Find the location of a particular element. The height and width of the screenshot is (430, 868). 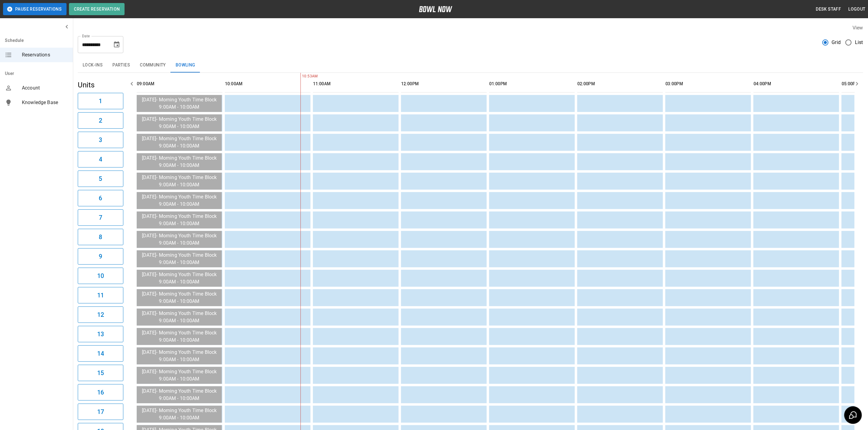

h6: 7 is located at coordinates (101, 217).